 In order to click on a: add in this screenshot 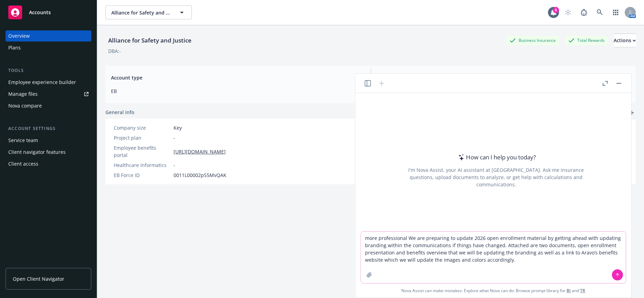, I will do `click(632, 112)`.